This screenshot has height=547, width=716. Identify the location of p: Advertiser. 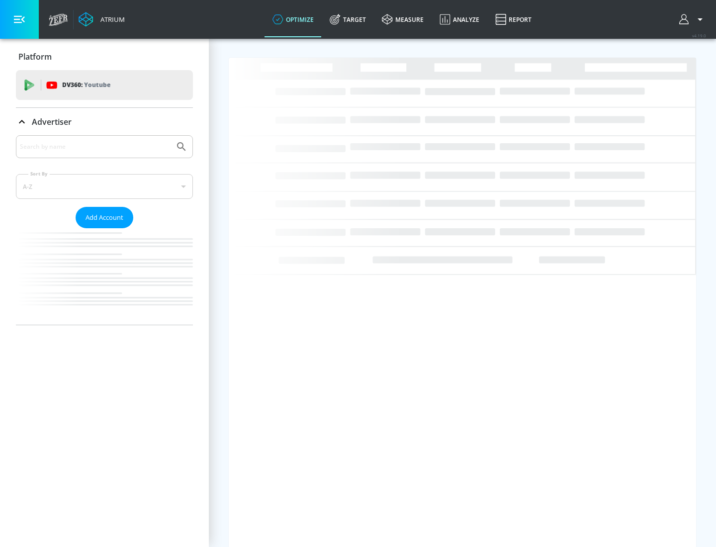
(52, 122).